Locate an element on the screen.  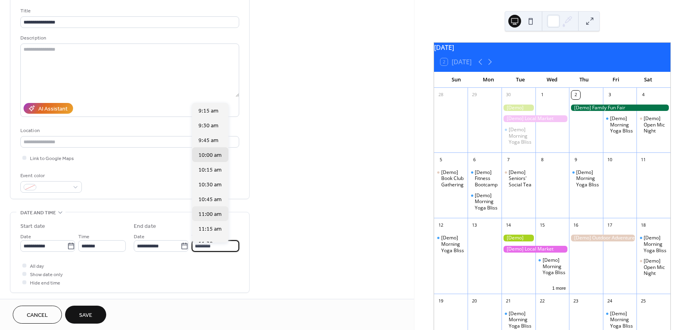
div: Mon is located at coordinates (488, 80).